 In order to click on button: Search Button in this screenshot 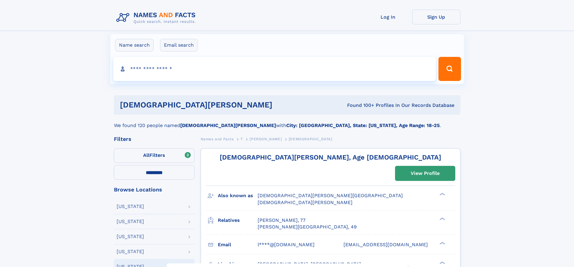, I will do `click(450, 69)`.